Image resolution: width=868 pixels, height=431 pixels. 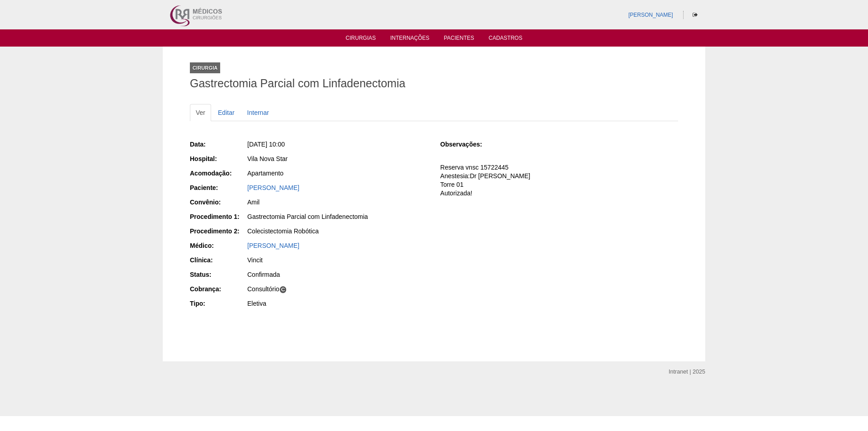 What do you see at coordinates (218, 145) in the screenshot?
I see `div: Data:` at bounding box center [218, 145].